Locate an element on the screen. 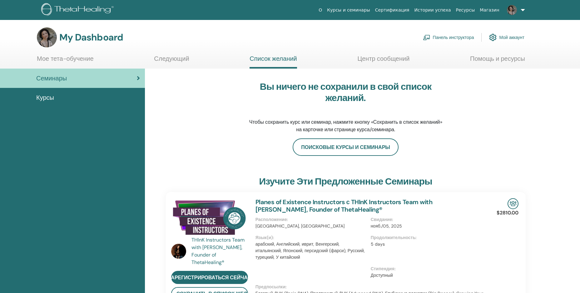 Image resolution: width=580 pixels, height=293 pixels. p: Предпосылки : is located at coordinates (371, 287).